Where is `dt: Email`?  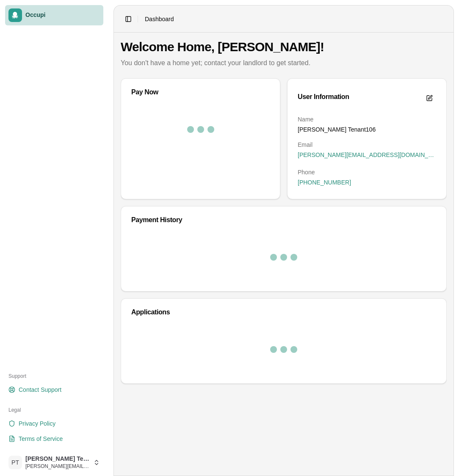 dt: Email is located at coordinates (367, 145).